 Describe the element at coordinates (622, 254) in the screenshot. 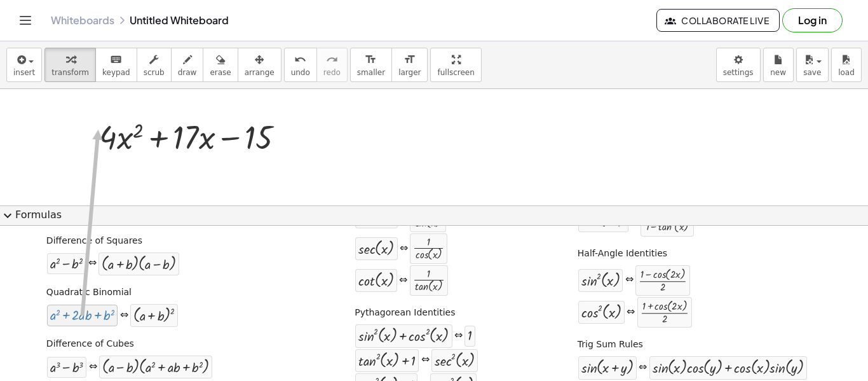

I see `label: Half-Angle Identities` at that location.